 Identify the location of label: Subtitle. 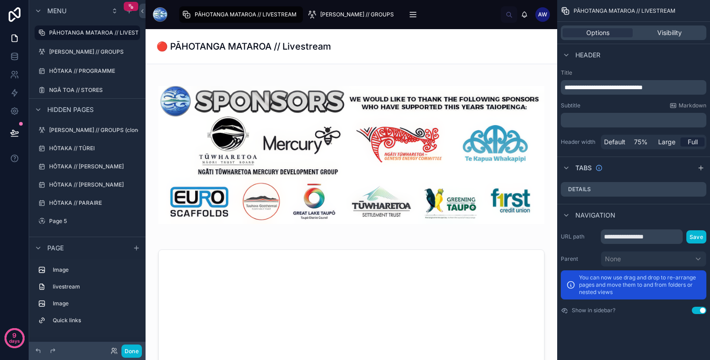
(570, 105).